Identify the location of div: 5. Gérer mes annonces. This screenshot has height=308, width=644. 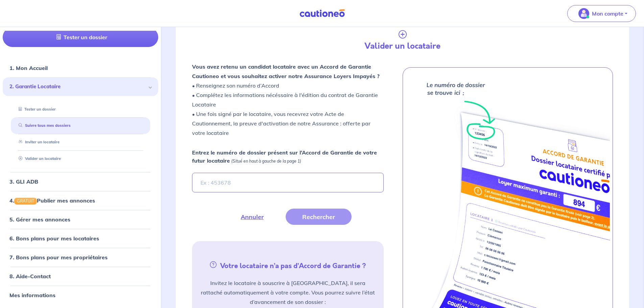
(81, 220).